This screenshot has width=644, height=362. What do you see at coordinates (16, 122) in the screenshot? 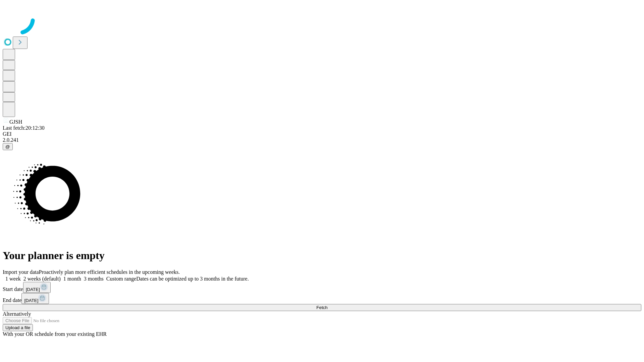
I see `span: GJSH` at bounding box center [16, 122].